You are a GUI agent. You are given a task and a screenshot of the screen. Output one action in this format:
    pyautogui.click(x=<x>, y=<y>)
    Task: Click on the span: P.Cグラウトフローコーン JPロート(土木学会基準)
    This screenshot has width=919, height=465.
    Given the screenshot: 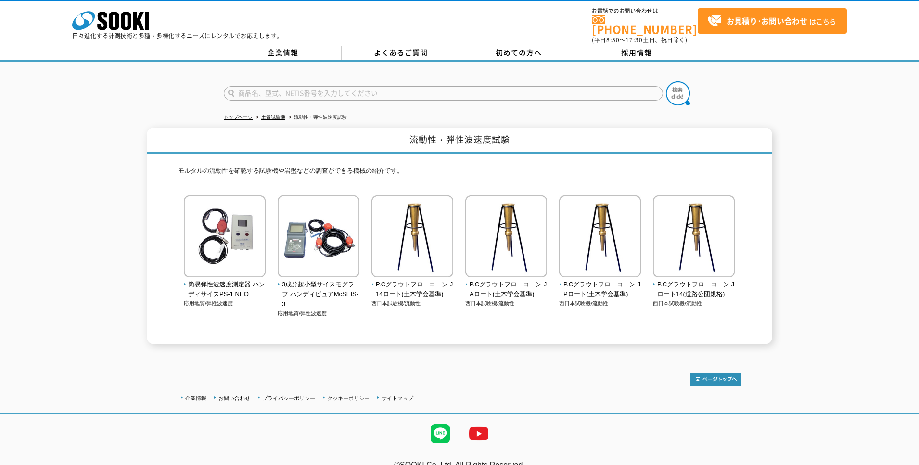 What is the action you would take?
    pyautogui.click(x=600, y=290)
    